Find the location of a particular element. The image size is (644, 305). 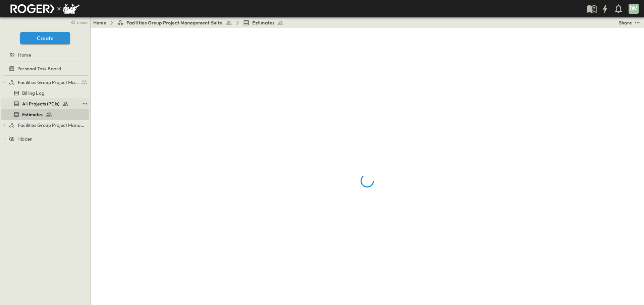

span: close is located at coordinates (82, 23).